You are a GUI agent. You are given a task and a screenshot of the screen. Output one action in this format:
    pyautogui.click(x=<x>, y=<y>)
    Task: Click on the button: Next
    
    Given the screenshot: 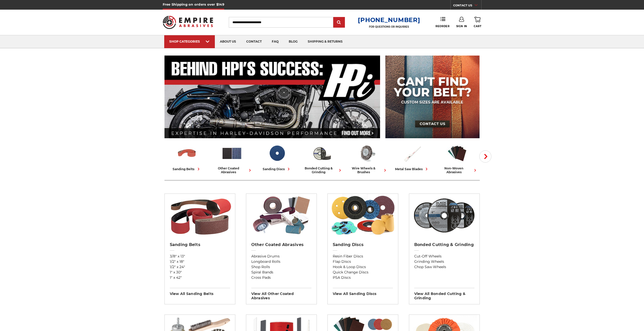 What is the action you would take?
    pyautogui.click(x=486, y=156)
    